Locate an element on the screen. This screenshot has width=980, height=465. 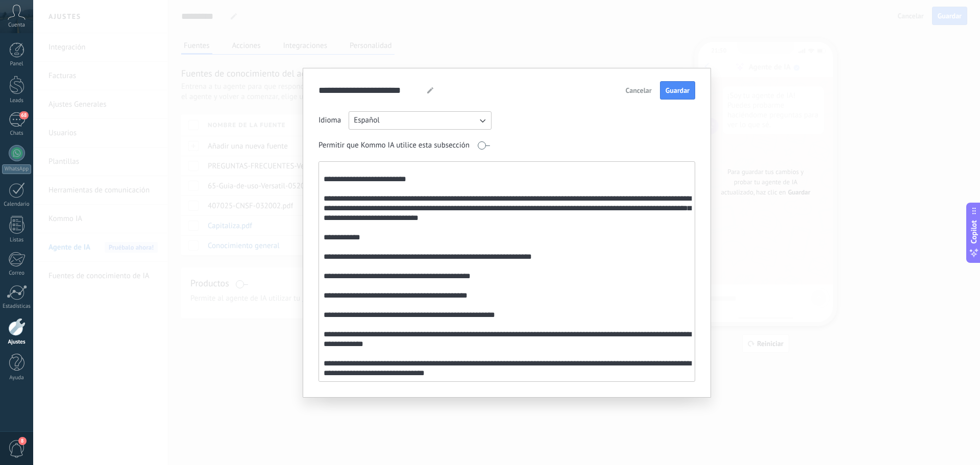
span: 8 is located at coordinates (22, 441).